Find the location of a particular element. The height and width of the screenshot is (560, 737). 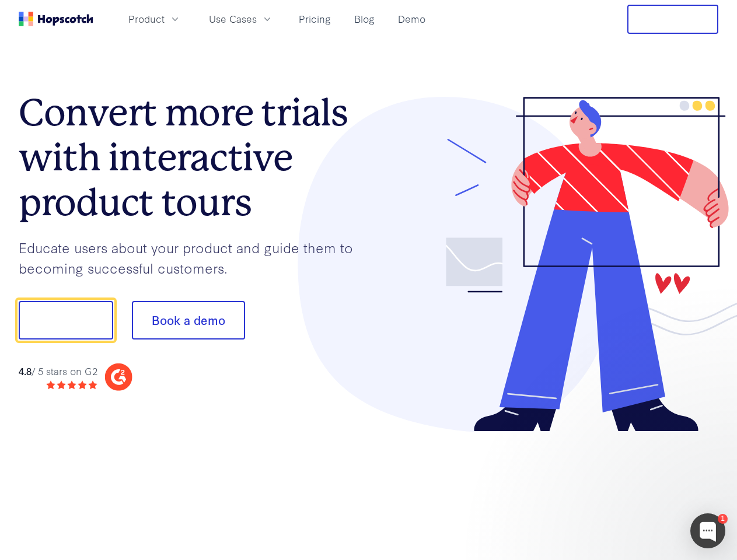

p: Educate users about your product and guide them to becoming successful customers. is located at coordinates (194, 257).